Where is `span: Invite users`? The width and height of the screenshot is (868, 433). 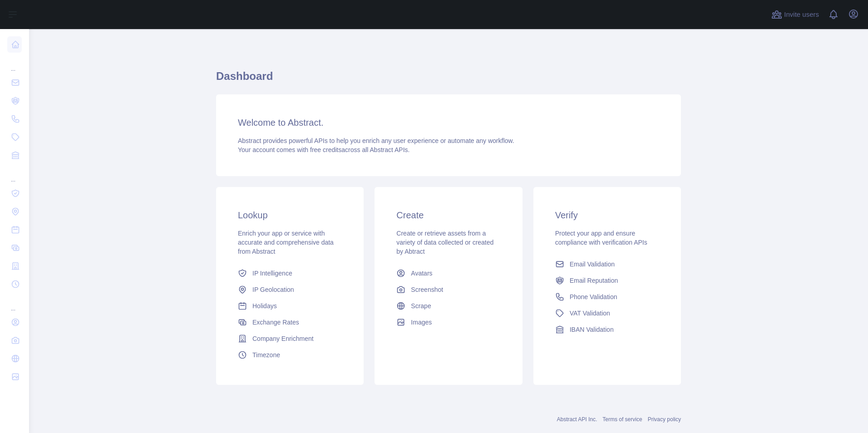
span: Invite users is located at coordinates (801, 14).